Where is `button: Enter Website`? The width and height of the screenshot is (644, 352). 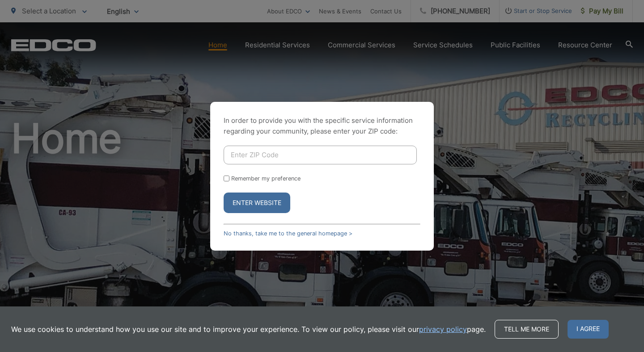 button: Enter Website is located at coordinates (256, 203).